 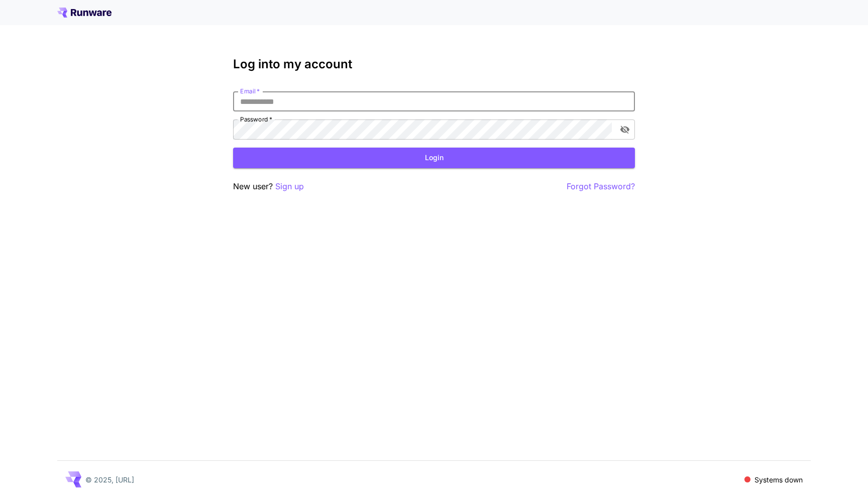 What do you see at coordinates (779, 480) in the screenshot?
I see `p: Systems down` at bounding box center [779, 480].